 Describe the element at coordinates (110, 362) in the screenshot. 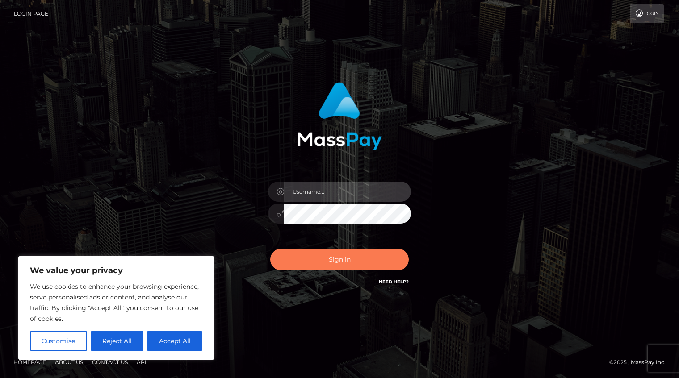

I see `a: Contact Us` at that location.